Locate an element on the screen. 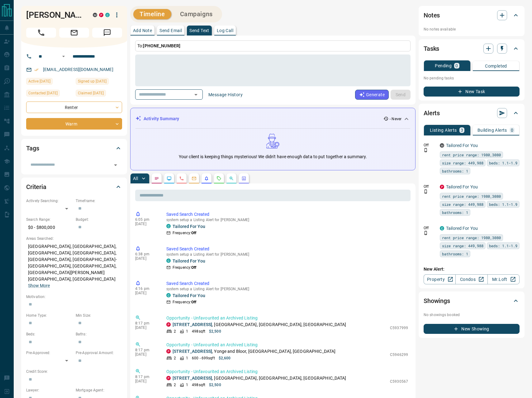 This screenshot has height=398, width=532. svg: Calls is located at coordinates (182, 178).